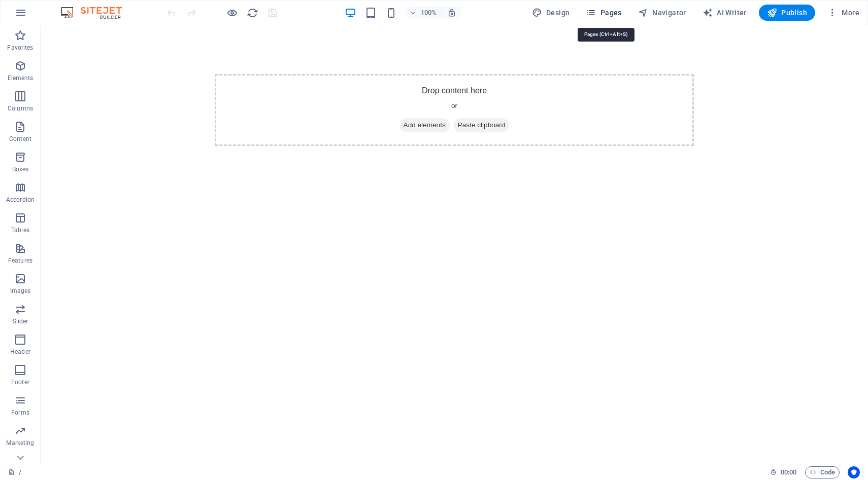 The height and width of the screenshot is (480, 868). I want to click on h6: Session time, so click(783, 472).